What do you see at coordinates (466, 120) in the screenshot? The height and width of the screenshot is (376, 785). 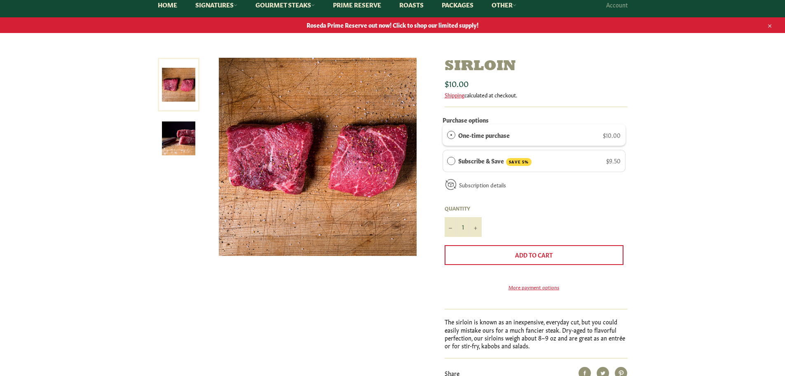 I see `label: Purchase options` at bounding box center [466, 120].